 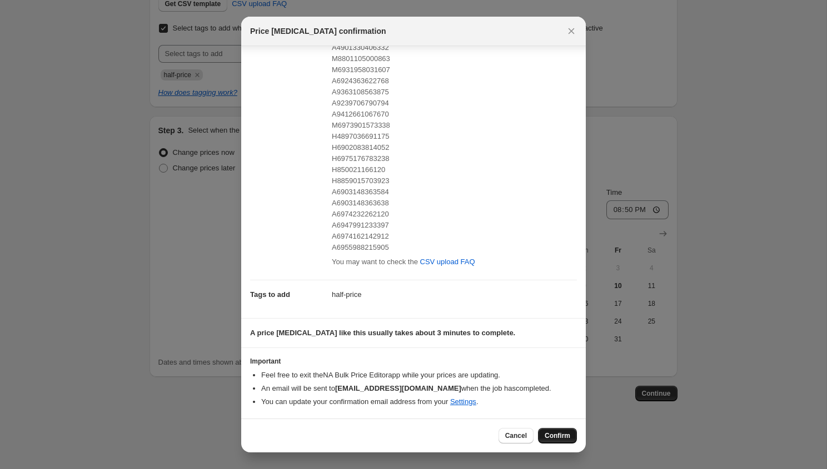 I want to click on span: A6974162142912, so click(x=360, y=236).